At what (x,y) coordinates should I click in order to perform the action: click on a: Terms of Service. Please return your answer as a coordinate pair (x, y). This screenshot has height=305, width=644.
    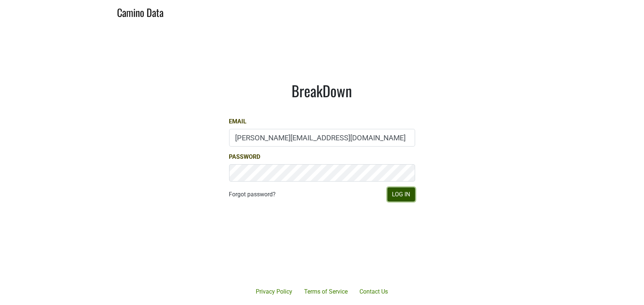
    Looking at the image, I should click on (326, 292).